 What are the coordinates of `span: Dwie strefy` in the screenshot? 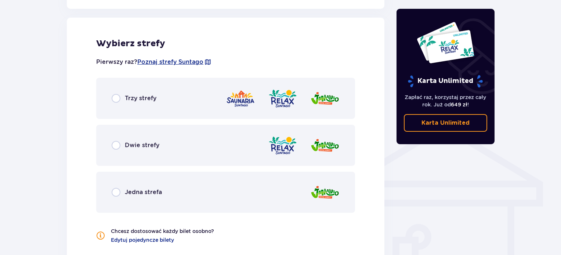 It's located at (142, 145).